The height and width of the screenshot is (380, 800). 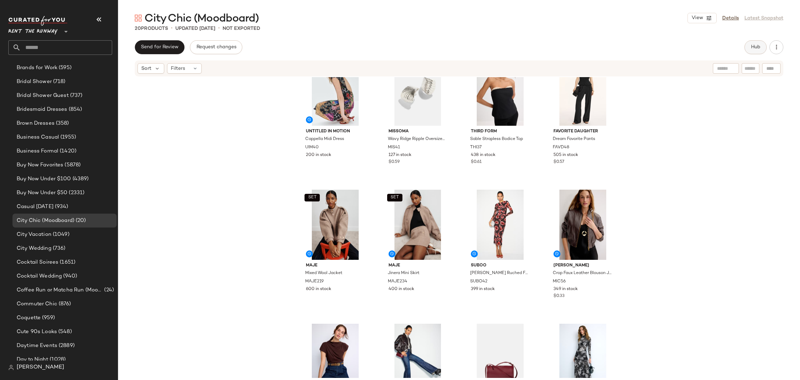 What do you see at coordinates (403, 273) in the screenshot?
I see `span: Jinera Mini Skirt` at bounding box center [403, 273].